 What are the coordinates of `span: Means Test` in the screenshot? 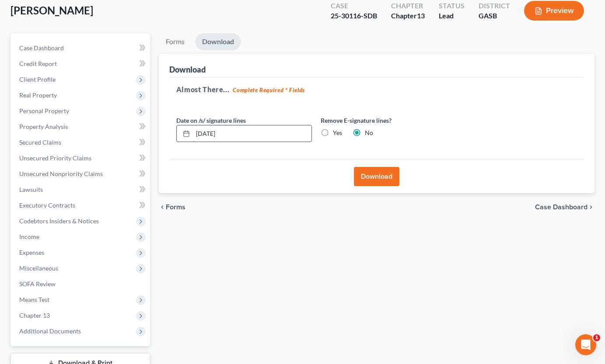 It's located at (34, 299).